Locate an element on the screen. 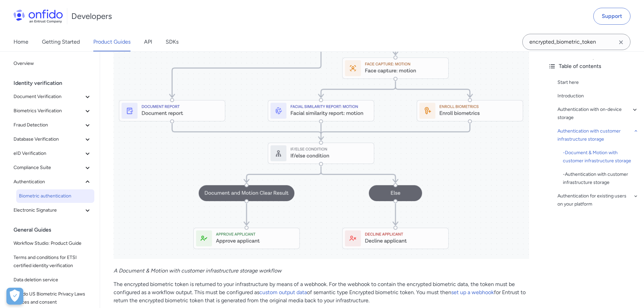 Image resolution: width=644 pixels, height=308 pixels. div: - Authentication with customer infrastructure storage is located at coordinates (601, 178).